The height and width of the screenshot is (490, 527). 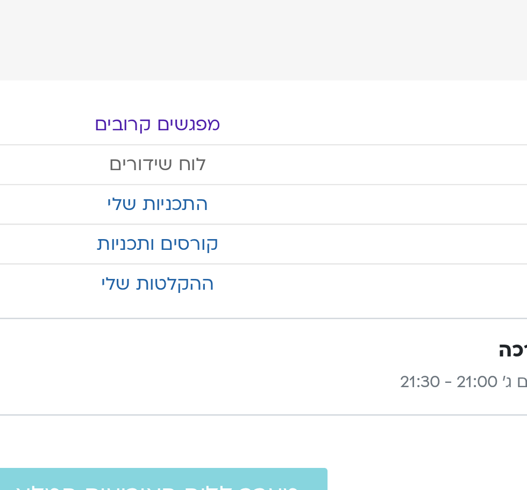 I want to click on span: שליחה, so click(x=27, y=388).